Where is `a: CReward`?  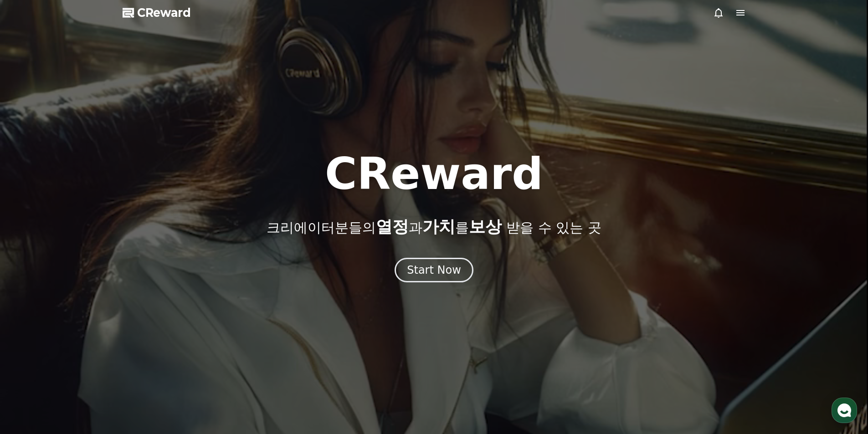
a: CReward is located at coordinates (157, 13).